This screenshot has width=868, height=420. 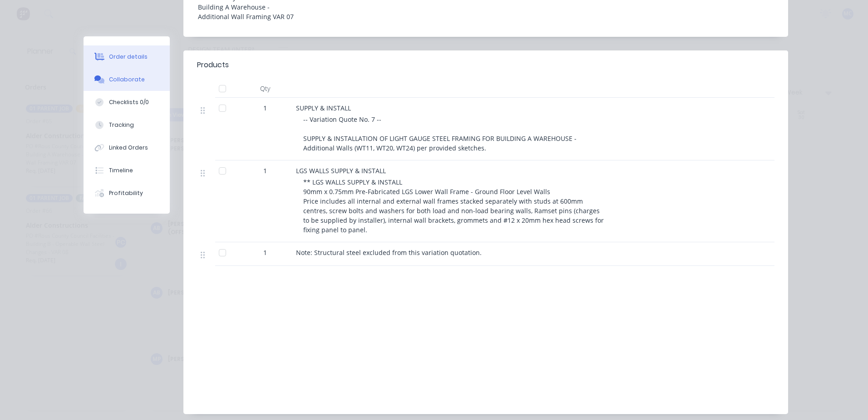 What do you see at coordinates (265, 89) in the screenshot?
I see `div: Qty` at bounding box center [265, 89].